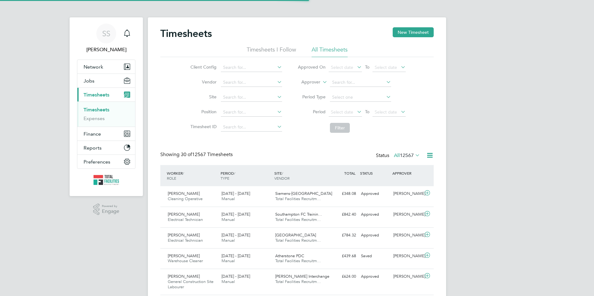 Image resolution: width=594 pixels, height=296 pixels. What do you see at coordinates (407, 156) in the screenshot?
I see `span: 12567` at bounding box center [407, 156].